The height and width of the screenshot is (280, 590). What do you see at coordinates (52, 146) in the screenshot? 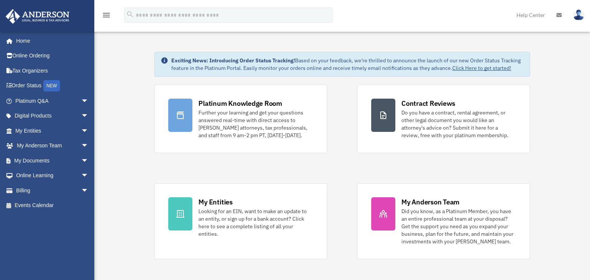
I see `a: My Anderson Teamarrow_drop_down` at bounding box center [52, 146].